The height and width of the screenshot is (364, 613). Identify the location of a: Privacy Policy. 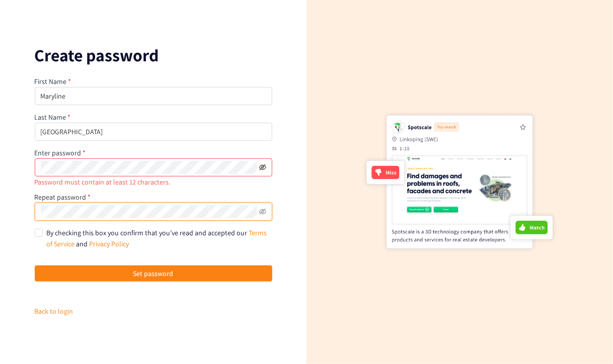
(109, 244).